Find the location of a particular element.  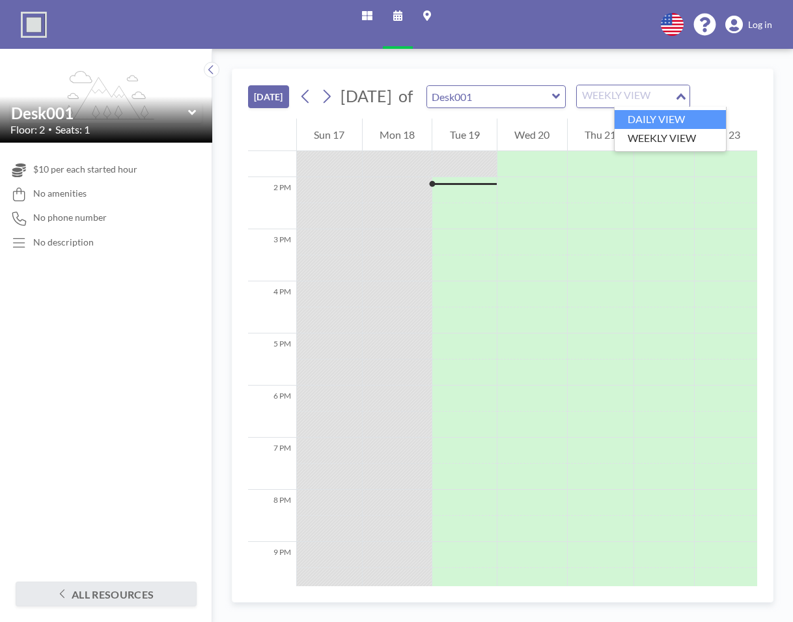

input: Search for option is located at coordinates (626, 96).